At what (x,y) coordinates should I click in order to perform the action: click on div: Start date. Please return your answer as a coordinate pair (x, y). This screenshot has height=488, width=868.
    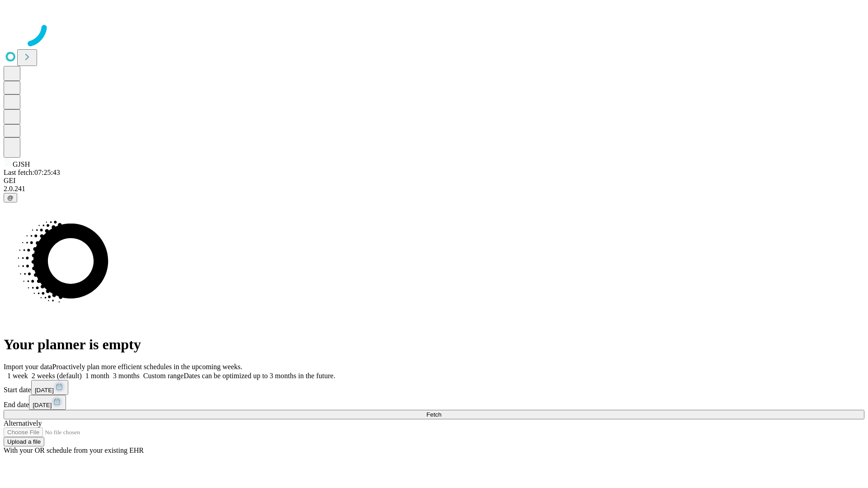
    Looking at the image, I should click on (434, 387).